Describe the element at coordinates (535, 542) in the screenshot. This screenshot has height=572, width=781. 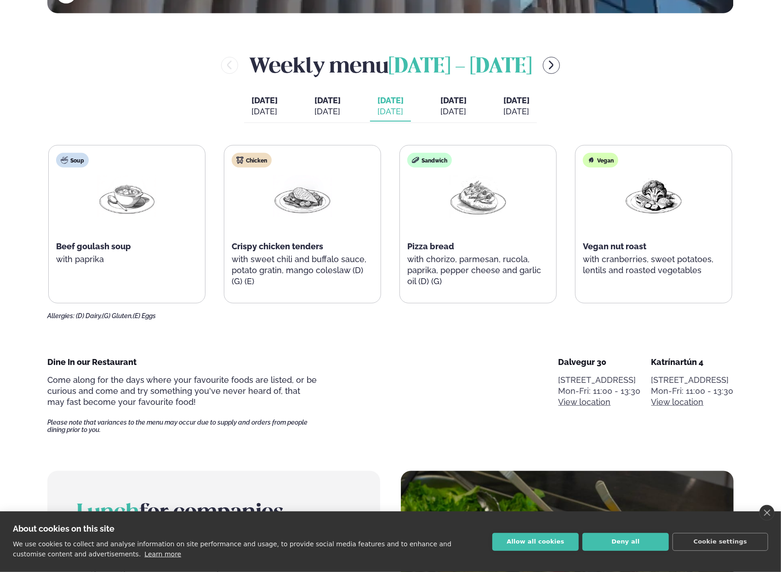
I see `button: Allow all cookies` at that location.